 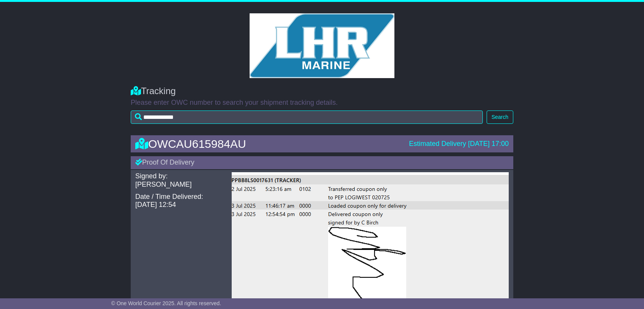 I want to click on button: Search, so click(x=500, y=117).